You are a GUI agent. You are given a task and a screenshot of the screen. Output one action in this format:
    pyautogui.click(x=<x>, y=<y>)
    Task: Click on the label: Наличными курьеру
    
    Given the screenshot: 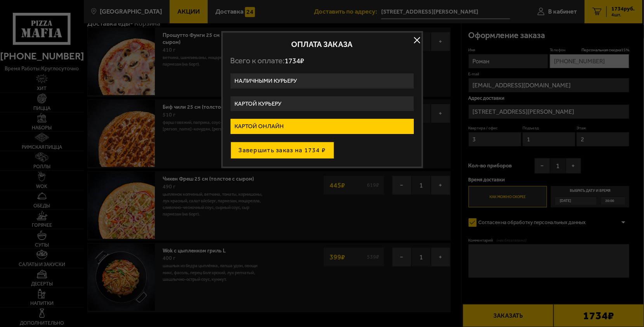 What is the action you would take?
    pyautogui.click(x=322, y=81)
    